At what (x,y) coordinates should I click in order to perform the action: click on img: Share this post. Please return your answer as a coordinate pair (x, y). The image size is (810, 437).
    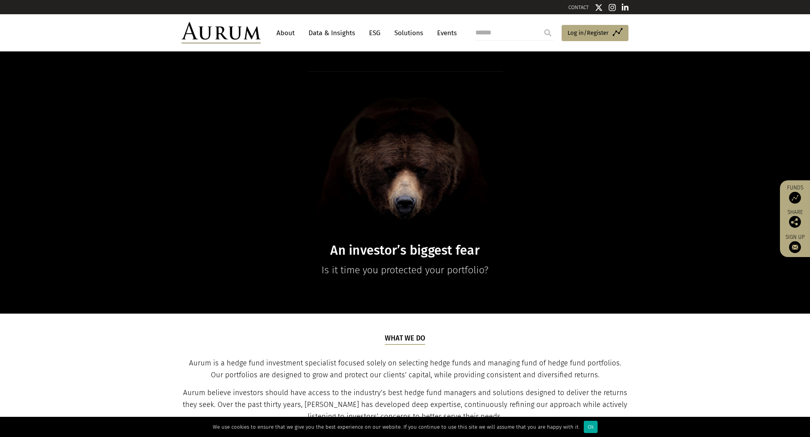
    Looking at the image, I should click on (795, 222).